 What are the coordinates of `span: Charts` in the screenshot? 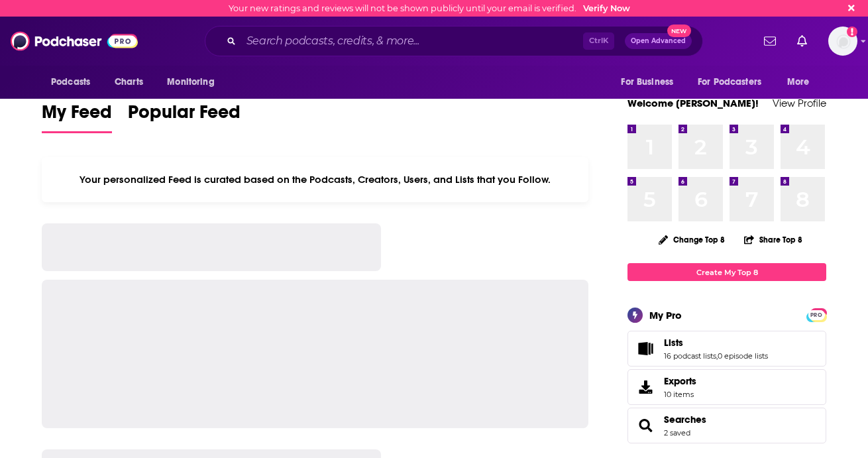 It's located at (129, 82).